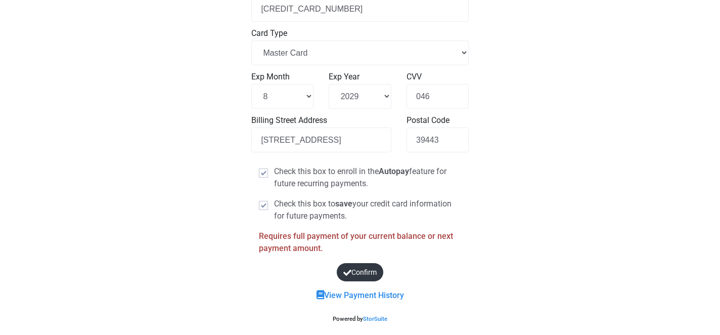 Image resolution: width=720 pixels, height=335 pixels. Describe the element at coordinates (438, 77) in the screenshot. I see `label: CVV` at that location.